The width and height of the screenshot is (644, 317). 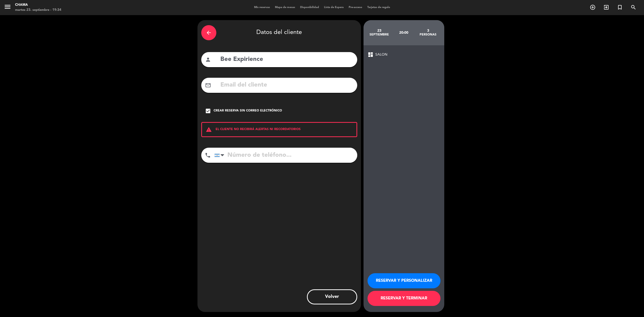 What do you see at coordinates (356, 8) in the screenshot?
I see `span: Pre-acceso` at bounding box center [356, 8].